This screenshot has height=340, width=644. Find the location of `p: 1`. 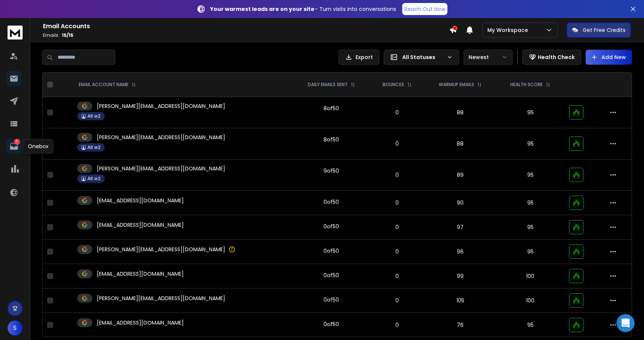

p: 1 is located at coordinates (17, 142).